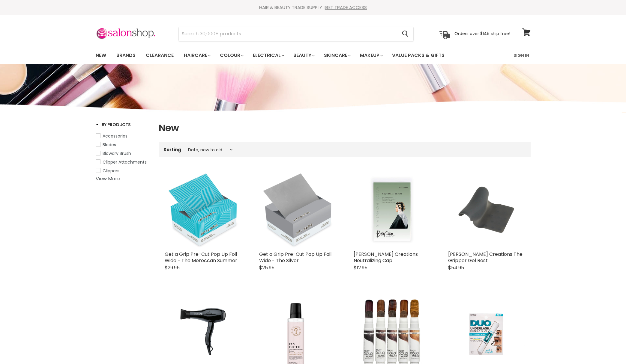 This screenshot has height=364, width=626. I want to click on form: Product, so click(296, 34).